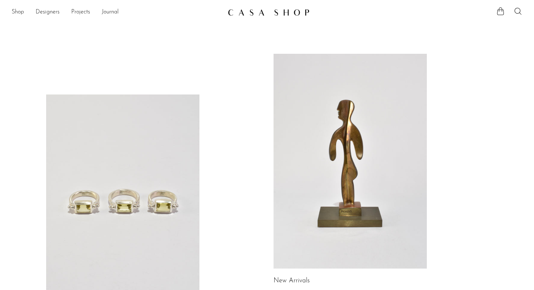 This screenshot has width=534, height=290. I want to click on a: Designers, so click(48, 12).